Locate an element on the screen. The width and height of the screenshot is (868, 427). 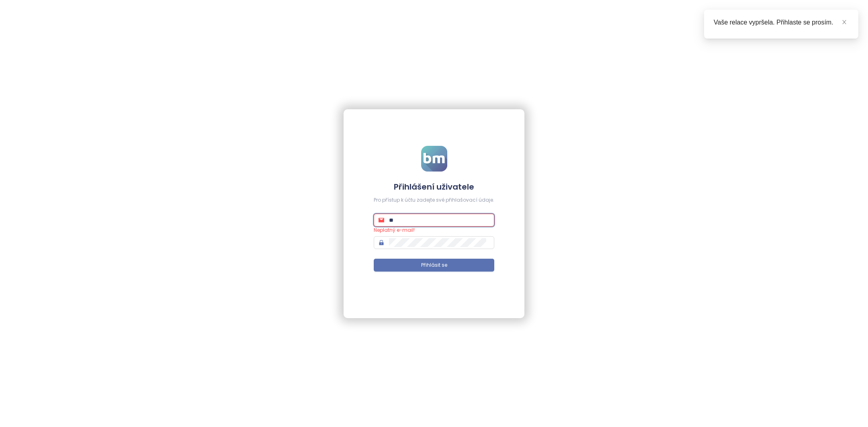
button: Přihlásit se is located at coordinates (434, 266).